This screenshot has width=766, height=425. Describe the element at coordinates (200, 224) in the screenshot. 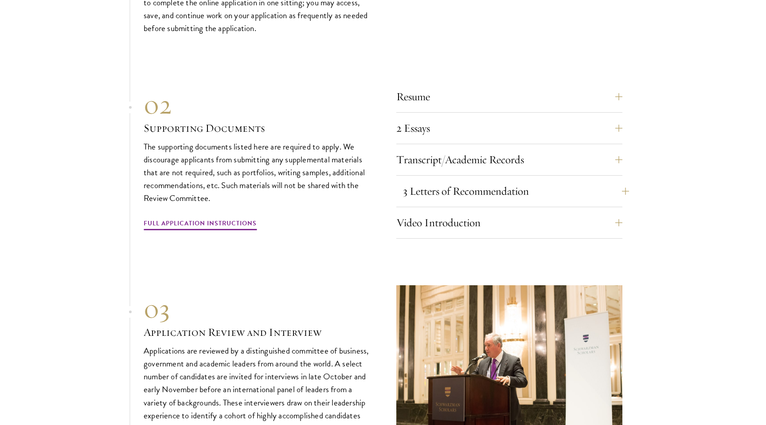

I see `a: Full Application Instructions` at that location.